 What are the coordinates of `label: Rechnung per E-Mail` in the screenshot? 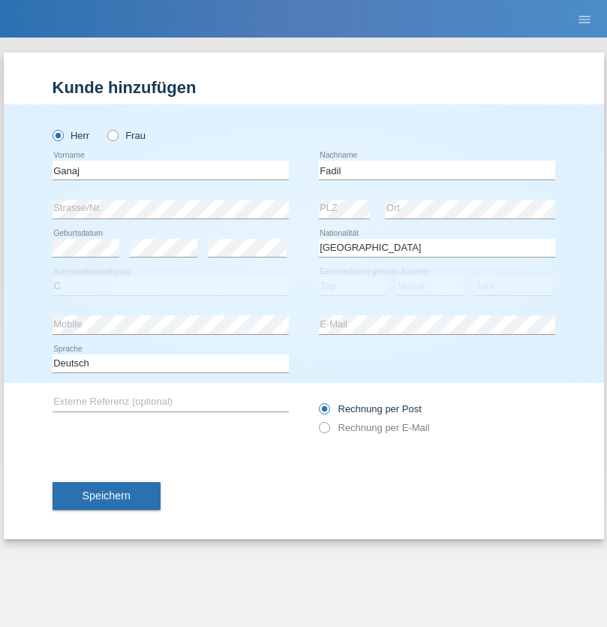 It's located at (374, 427).